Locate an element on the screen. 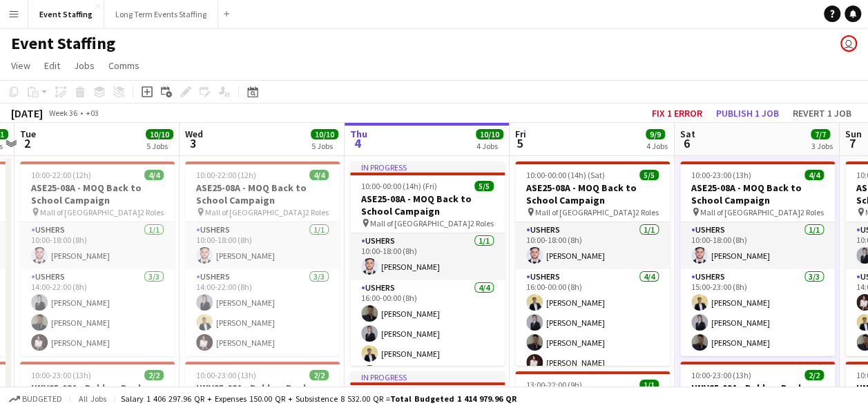  span: Fri is located at coordinates (520, 134).